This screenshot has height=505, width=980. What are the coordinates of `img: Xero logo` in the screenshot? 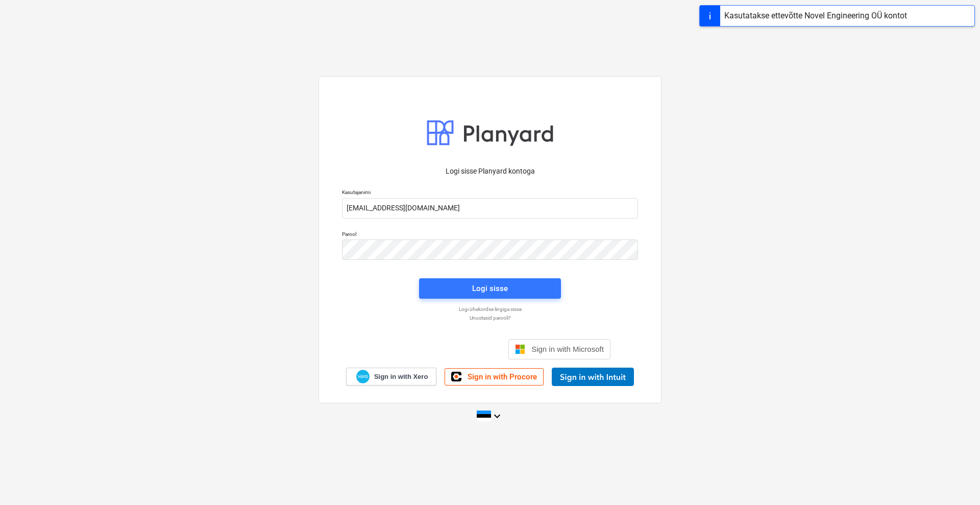 It's located at (363, 376).